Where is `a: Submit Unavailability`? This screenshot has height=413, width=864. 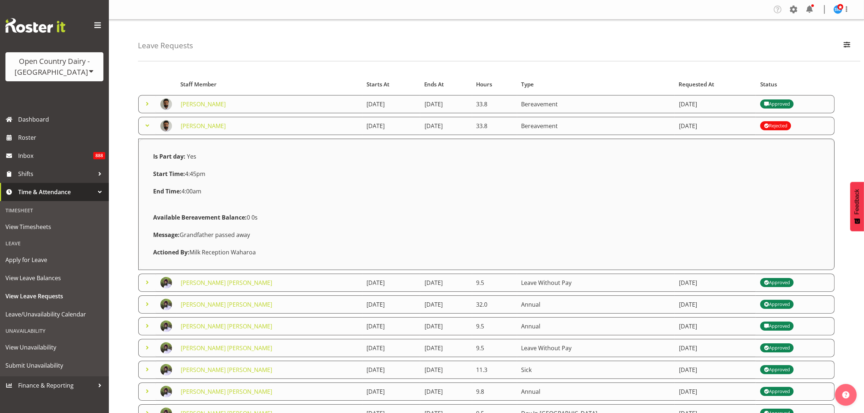
a: Submit Unavailability is located at coordinates (54, 365).